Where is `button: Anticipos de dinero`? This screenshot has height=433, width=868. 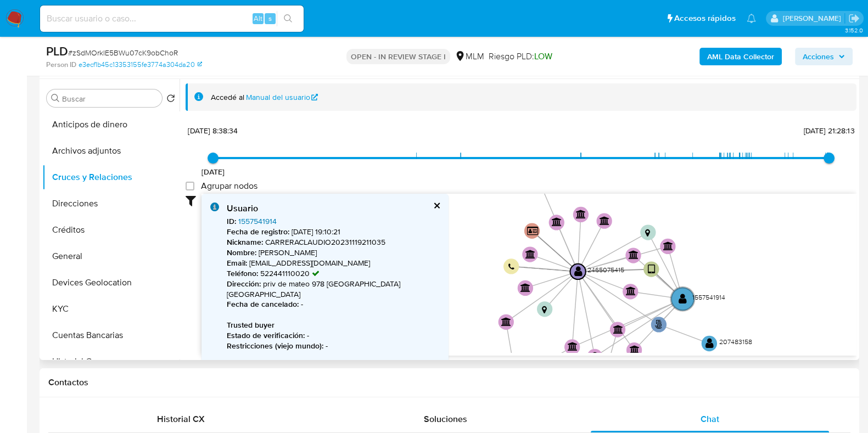 button: Anticipos de dinero is located at coordinates (111, 125).